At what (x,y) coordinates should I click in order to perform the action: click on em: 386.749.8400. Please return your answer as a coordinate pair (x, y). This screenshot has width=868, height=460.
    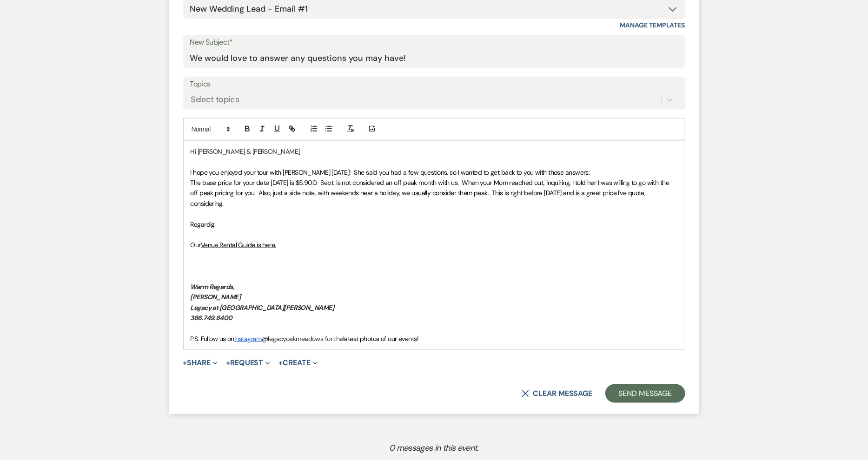
    Looking at the image, I should click on (211, 318).